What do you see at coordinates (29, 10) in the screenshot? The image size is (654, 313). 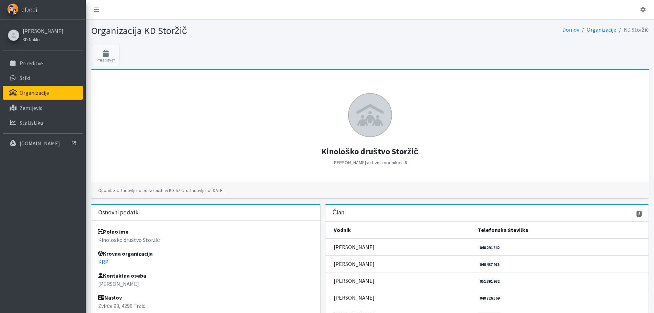 I see `span: eDedi` at bounding box center [29, 10].